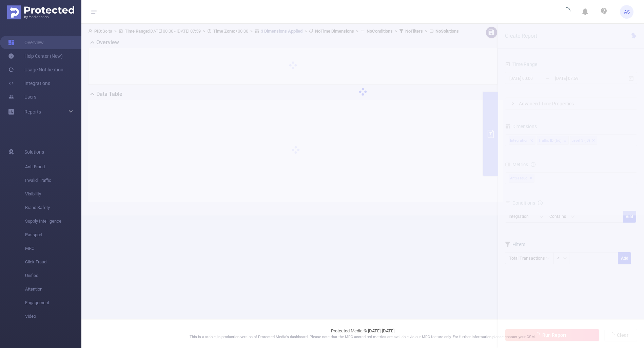 Image resolution: width=644 pixels, height=348 pixels. What do you see at coordinates (53, 194) in the screenshot?
I see `span: Visibility` at bounding box center [53, 194].